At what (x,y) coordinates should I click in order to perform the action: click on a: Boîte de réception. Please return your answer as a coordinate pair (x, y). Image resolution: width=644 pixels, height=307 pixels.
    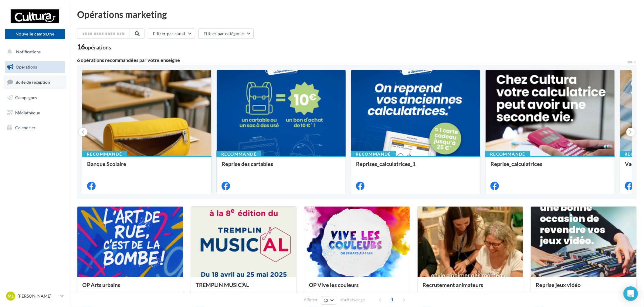
    Looking at the image, I should click on (35, 82).